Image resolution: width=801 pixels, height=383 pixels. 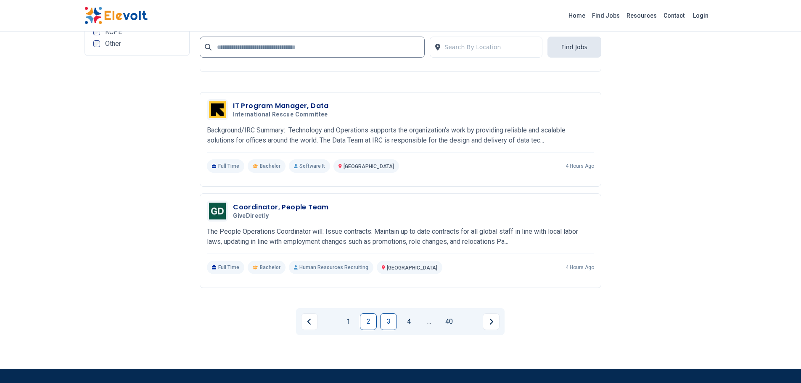 What do you see at coordinates (400, 135) in the screenshot?
I see `p: Background/IRC Summary: Technology and Operations supports the organization’s work by providing r...` at bounding box center [400, 135].